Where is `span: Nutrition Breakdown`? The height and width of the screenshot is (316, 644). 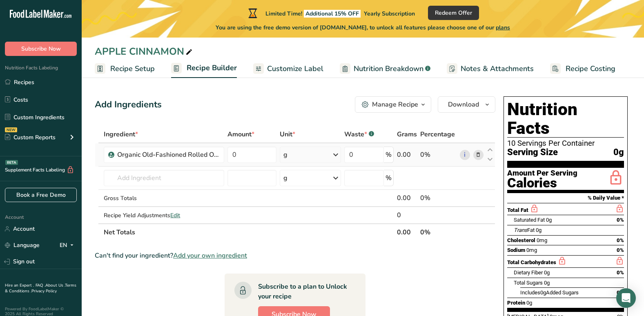 span: Nutrition Breakdown is located at coordinates (388, 69).